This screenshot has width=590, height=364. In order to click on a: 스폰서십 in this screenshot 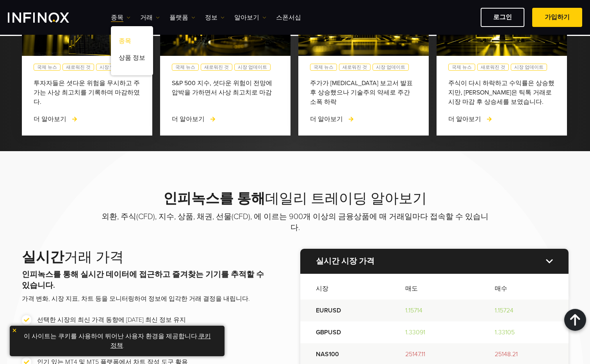, I will do `click(289, 18)`.